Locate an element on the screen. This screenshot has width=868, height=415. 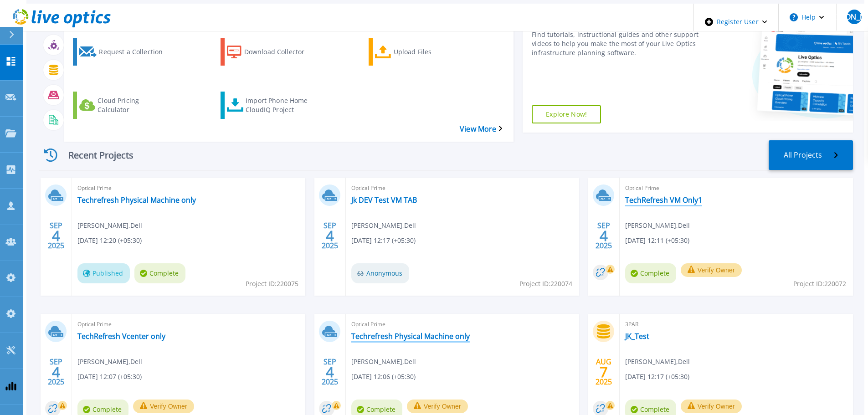
button: Help is located at coordinates (808, 17).